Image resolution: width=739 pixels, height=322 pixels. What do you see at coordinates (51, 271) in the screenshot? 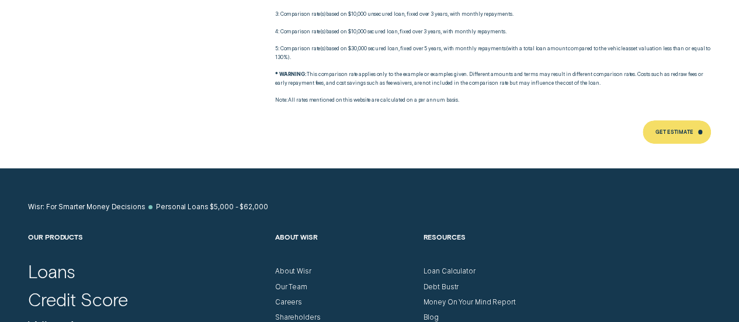
I see `a: Loans` at bounding box center [51, 271].